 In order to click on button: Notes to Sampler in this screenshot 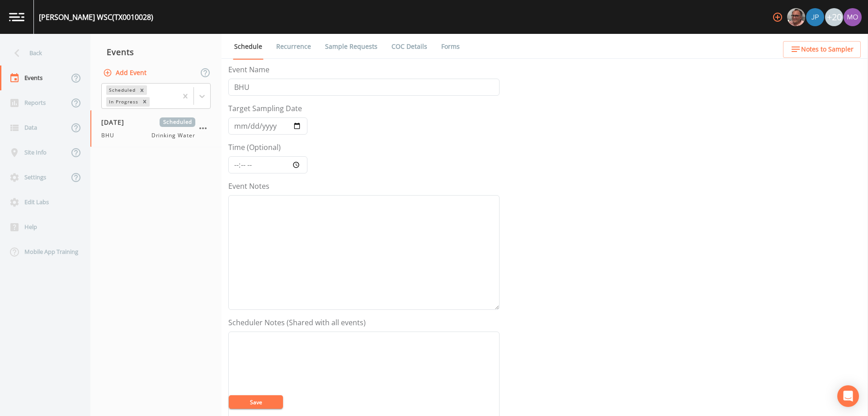, I will do `click(822, 49)`.